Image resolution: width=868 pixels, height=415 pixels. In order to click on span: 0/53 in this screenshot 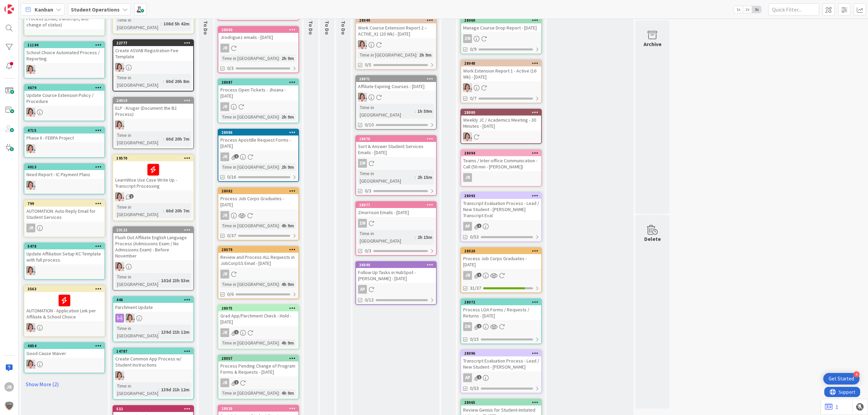, I will do `click(474, 237)`.